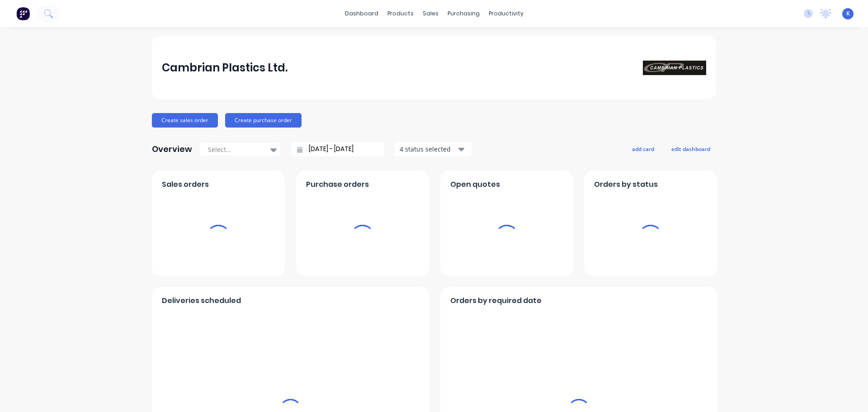 Image resolution: width=868 pixels, height=412 pixels. Describe the element at coordinates (691, 149) in the screenshot. I see `button: edit dashboard` at that location.